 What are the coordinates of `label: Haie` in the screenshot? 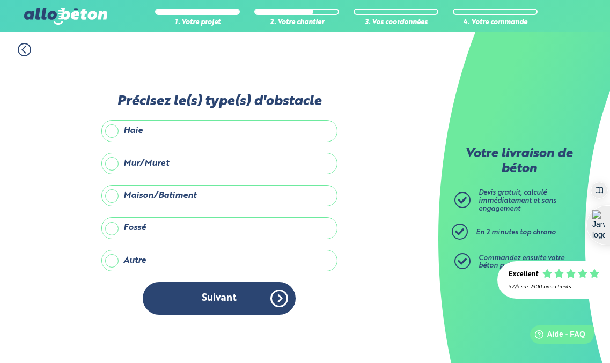 It's located at (219, 131).